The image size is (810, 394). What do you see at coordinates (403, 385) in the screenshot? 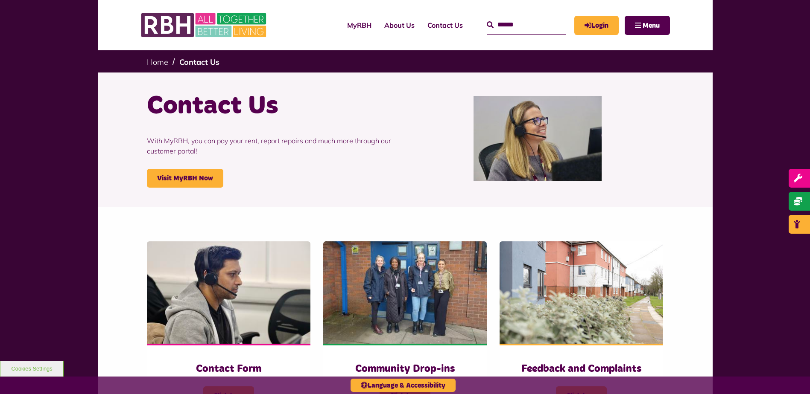
I see `button: Language & Accessibility` at bounding box center [403, 385].